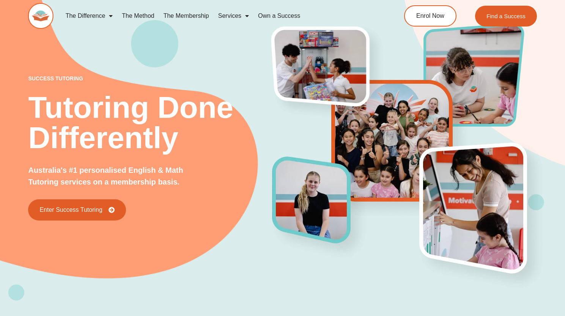  I want to click on span: Enter Success Tutoring, so click(71, 210).